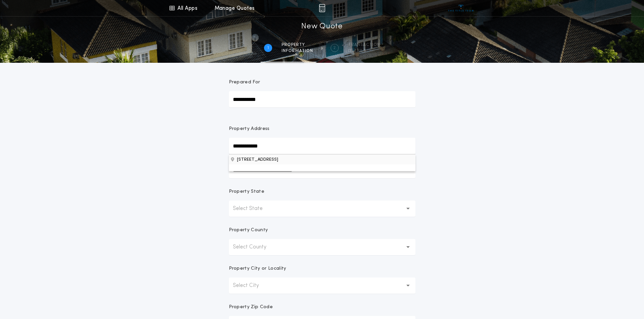 The image size is (644, 319). What do you see at coordinates (322, 209) in the screenshot?
I see `button: Select State` at bounding box center [322, 209].